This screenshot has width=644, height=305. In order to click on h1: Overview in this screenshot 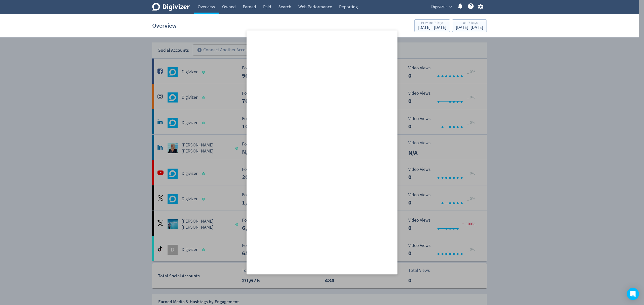, I will do `click(164, 25)`.